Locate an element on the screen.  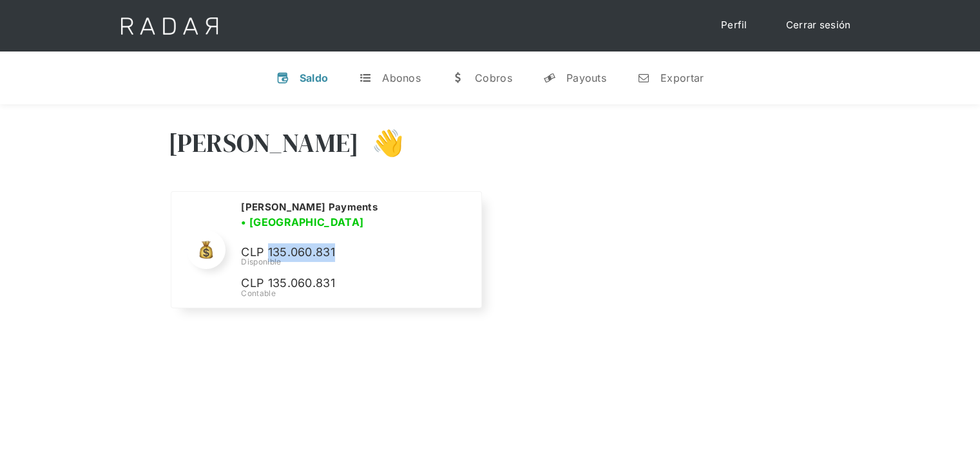
div: Exportar is located at coordinates (682, 78).